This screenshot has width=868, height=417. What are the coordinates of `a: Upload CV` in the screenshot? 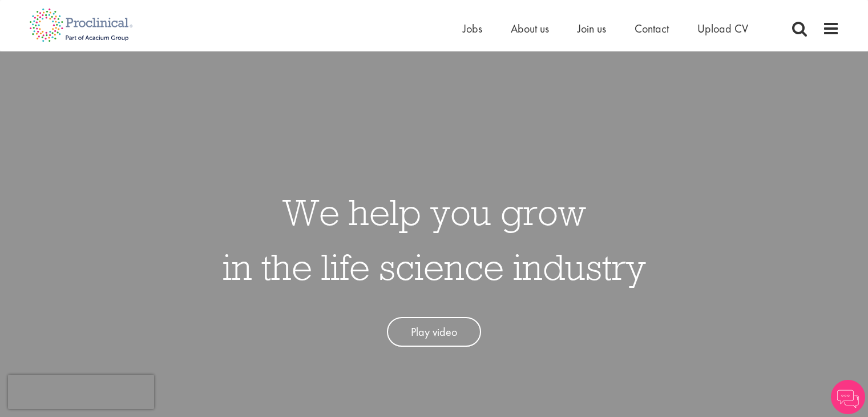 It's located at (723, 28).